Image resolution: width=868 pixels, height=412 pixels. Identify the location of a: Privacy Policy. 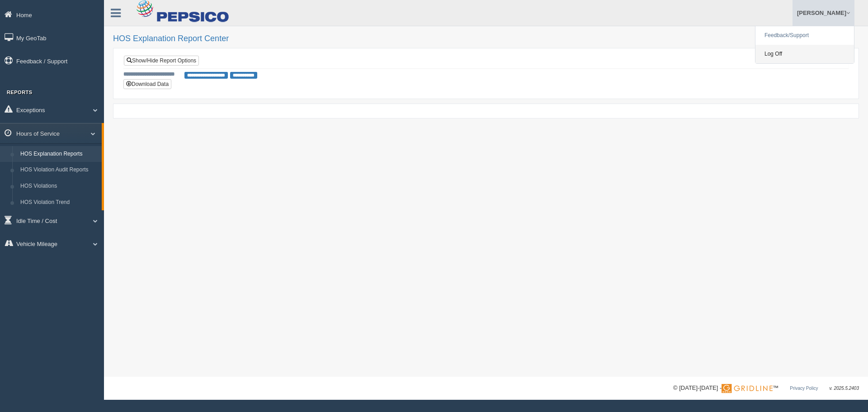
(804, 388).